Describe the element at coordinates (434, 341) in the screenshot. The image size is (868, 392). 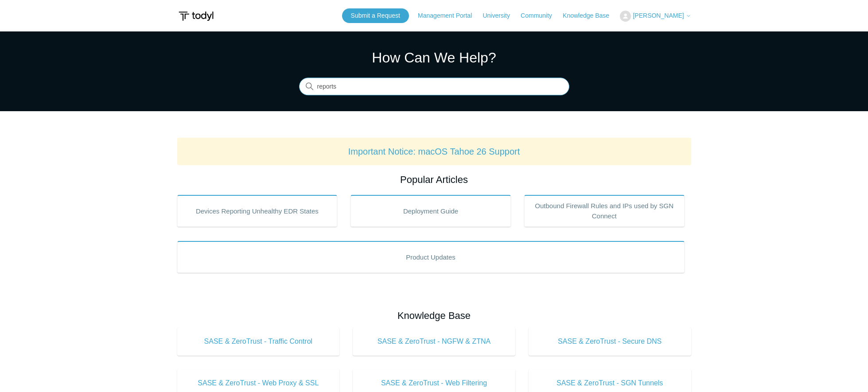
I see `a: SASE & ZeroTrust - NGFW & ZTNA` at that location.